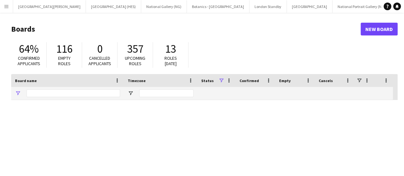 This screenshot has width=404, height=176. I want to click on span: Cancels, so click(326, 80).